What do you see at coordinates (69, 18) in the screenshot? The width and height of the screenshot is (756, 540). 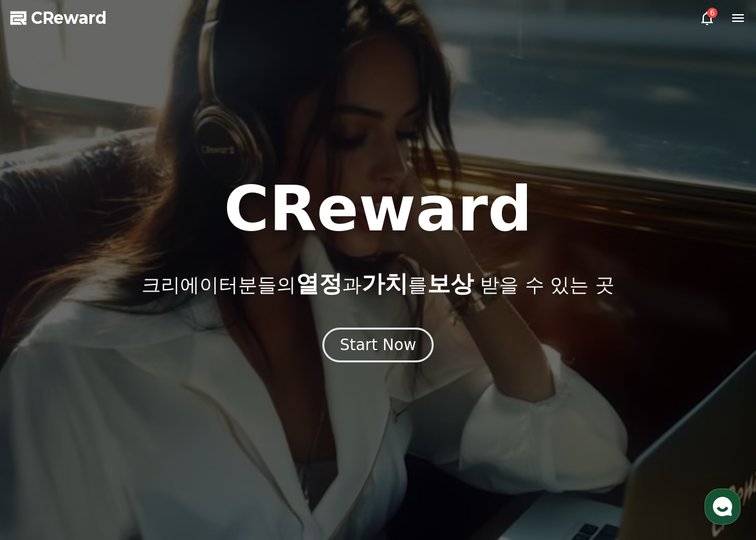 I see `span: CReward` at bounding box center [69, 18].